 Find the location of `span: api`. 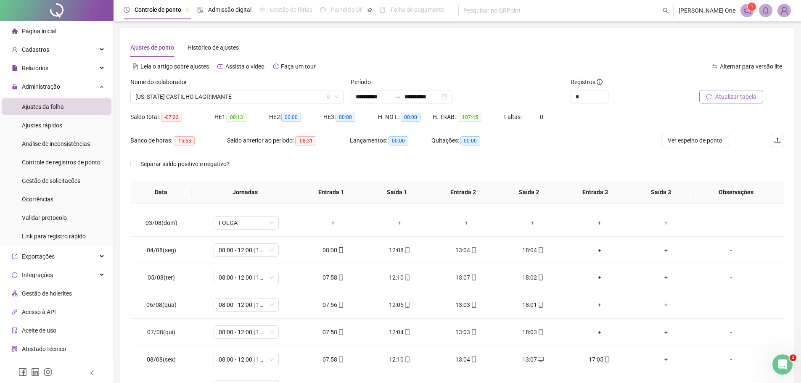

span: api is located at coordinates (15, 312).